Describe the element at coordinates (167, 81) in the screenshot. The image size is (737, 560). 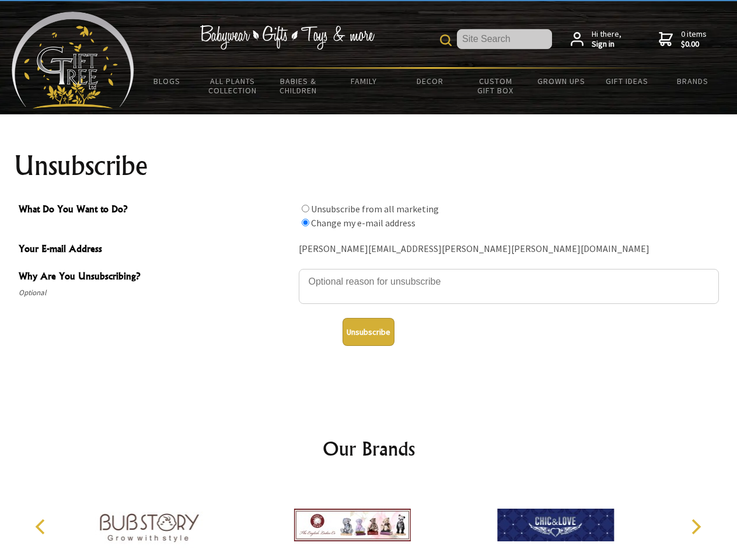
I see `a: BLOGS` at that location.